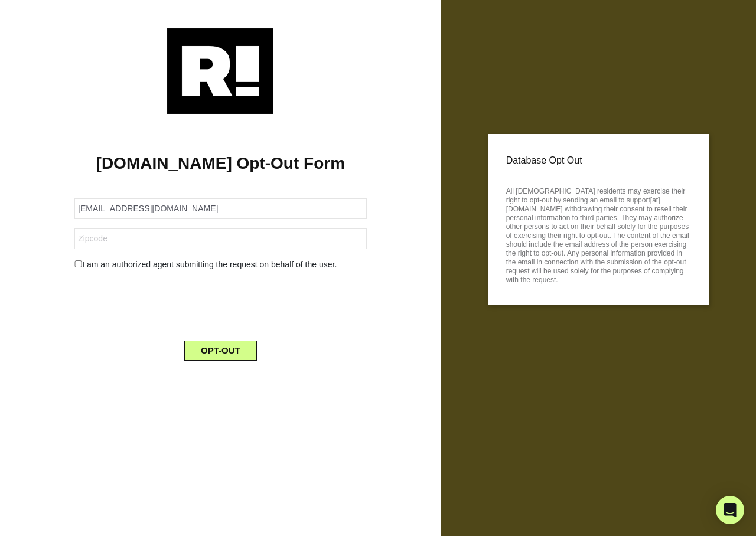  Describe the element at coordinates (598, 160) in the screenshot. I see `p: Database Opt Out` at that location.